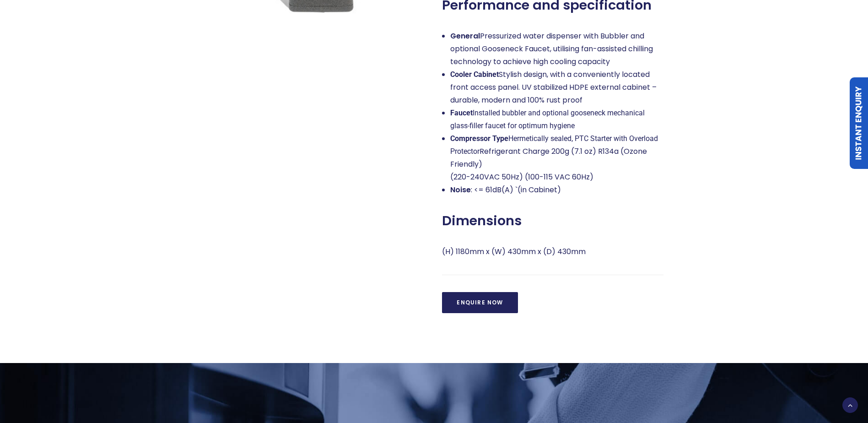  I want to click on strong: Cooler Cabinet, so click(475, 74).